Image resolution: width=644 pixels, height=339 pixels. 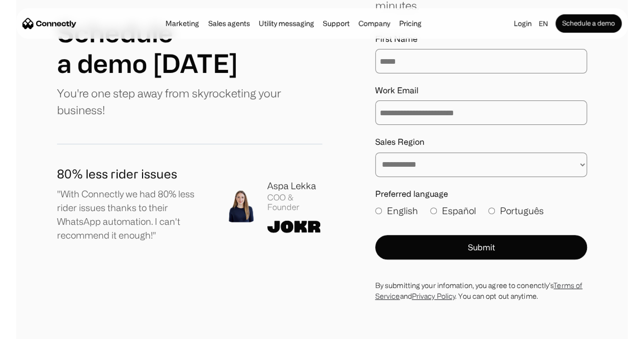 What do you see at coordinates (228, 23) in the screenshot?
I see `a: Sales agents` at bounding box center [228, 23].